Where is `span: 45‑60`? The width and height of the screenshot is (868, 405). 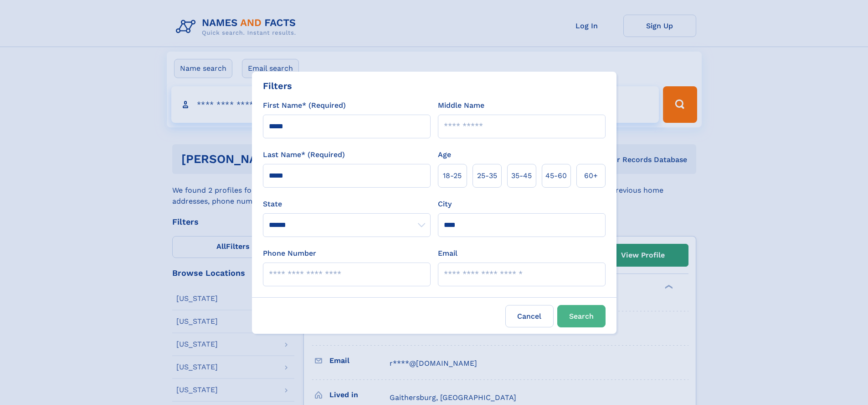
span: 45‑60 is located at coordinates (556, 176).